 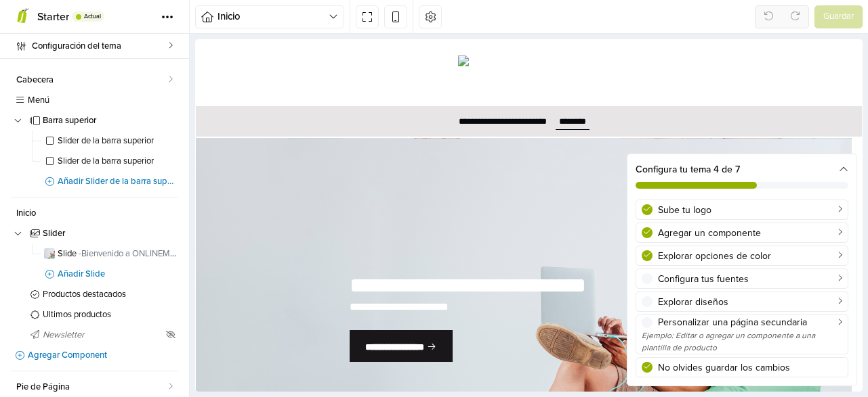 I want to click on div: Buscar, so click(x=96, y=33).